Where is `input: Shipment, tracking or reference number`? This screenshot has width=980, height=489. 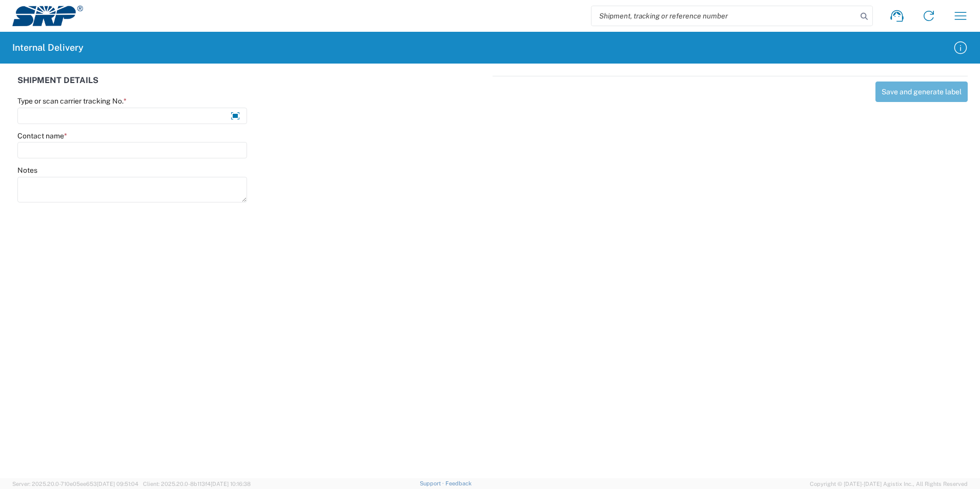 input: Shipment, tracking or reference number is located at coordinates (725, 16).